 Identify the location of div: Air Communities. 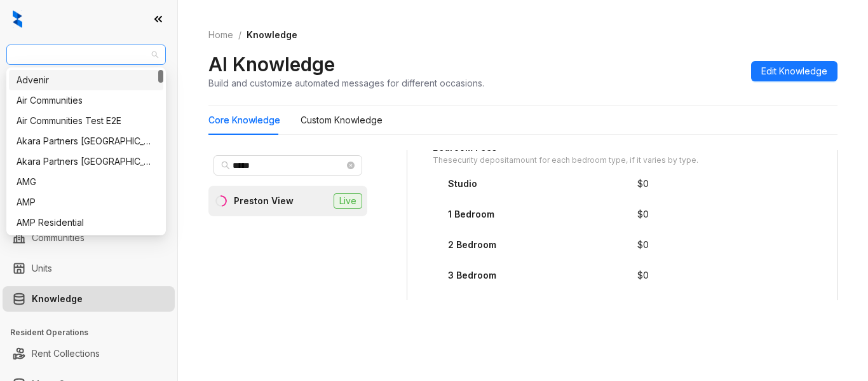
(86, 100).